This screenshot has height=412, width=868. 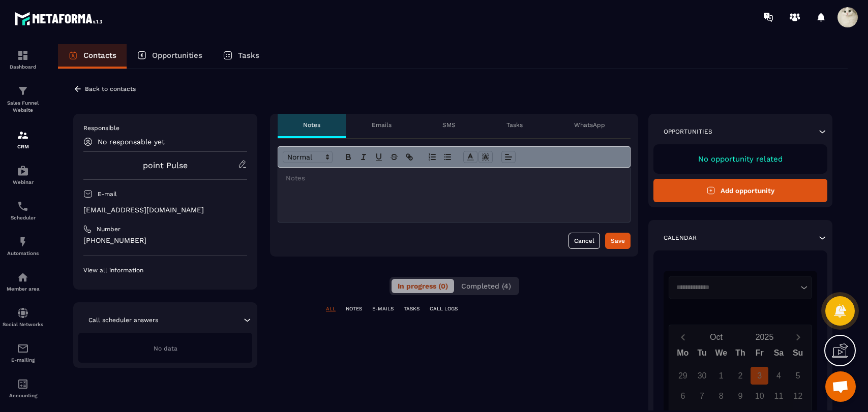 What do you see at coordinates (165, 349) in the screenshot?
I see `span: No data` at bounding box center [165, 349].